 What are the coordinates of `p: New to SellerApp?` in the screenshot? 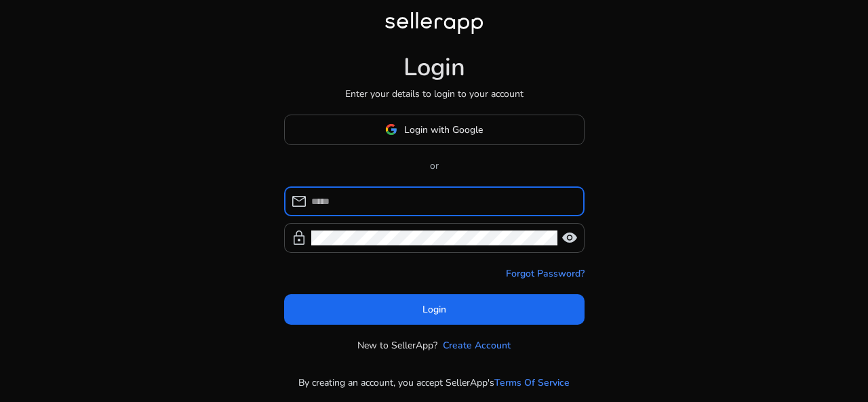 It's located at (398, 345).